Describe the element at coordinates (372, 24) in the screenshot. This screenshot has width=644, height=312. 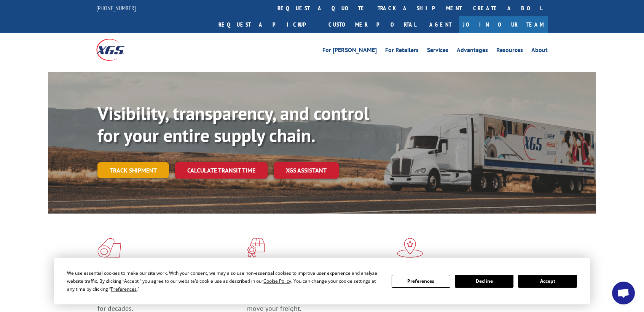
I see `a: Customer Portal` at that location.